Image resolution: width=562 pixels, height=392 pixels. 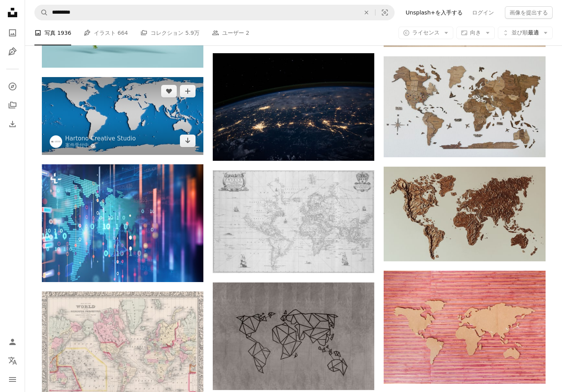 What do you see at coordinates (122, 116) in the screenshot?
I see `a: 青と白の世界地図` at bounding box center [122, 116].